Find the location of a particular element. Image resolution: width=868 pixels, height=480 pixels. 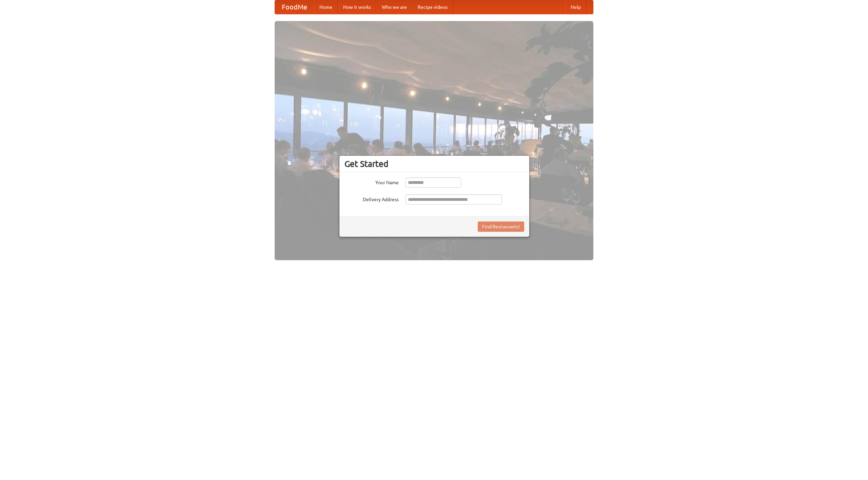

a: Who we are is located at coordinates (394, 7).